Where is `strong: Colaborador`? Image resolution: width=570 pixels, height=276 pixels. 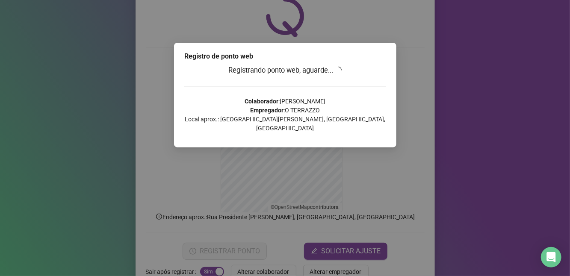
strong: Colaborador is located at coordinates (261, 101).